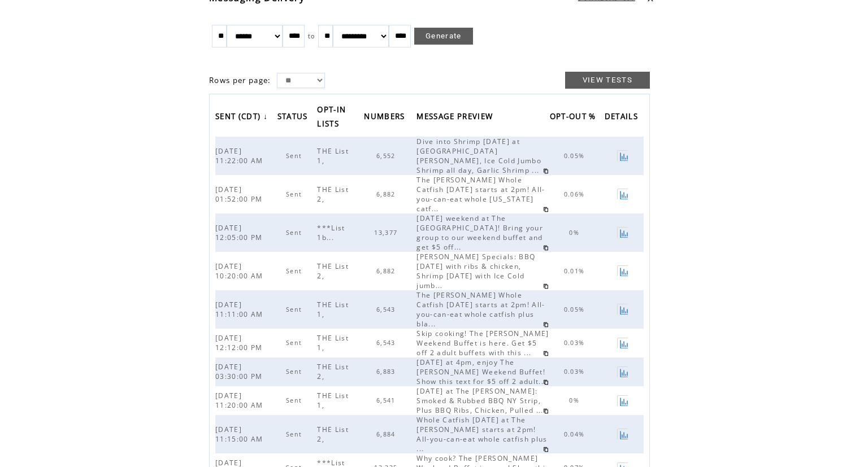 The width and height of the screenshot is (868, 467). I want to click on a: OPT-OUT %, so click(576, 118).